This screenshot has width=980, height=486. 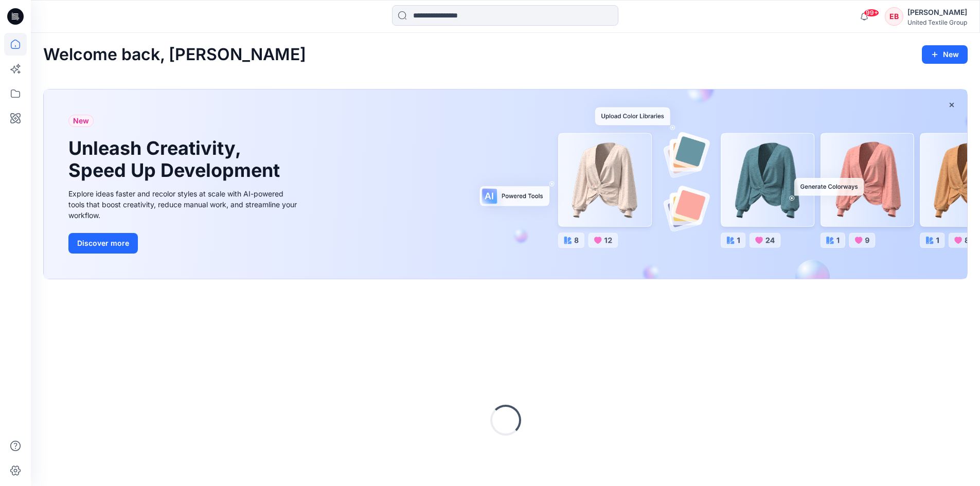 What do you see at coordinates (176, 159) in the screenshot?
I see `h1: Unleash Creativity, Speed Up Development` at bounding box center [176, 159].